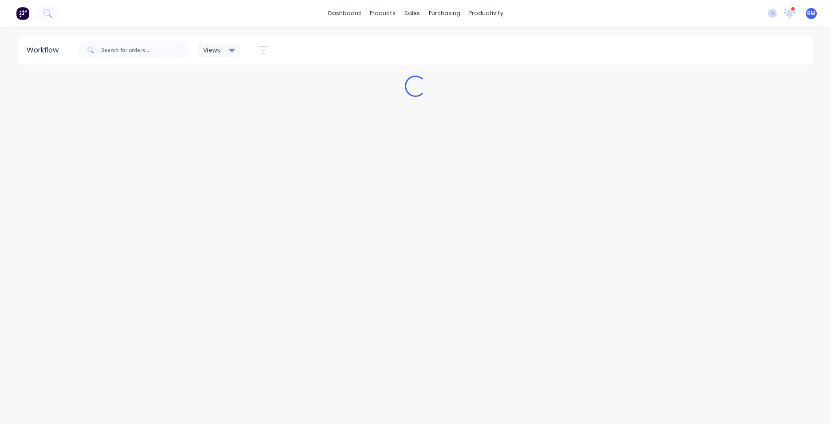 The width and height of the screenshot is (831, 424). Describe the element at coordinates (383, 13) in the screenshot. I see `div: products` at that location.